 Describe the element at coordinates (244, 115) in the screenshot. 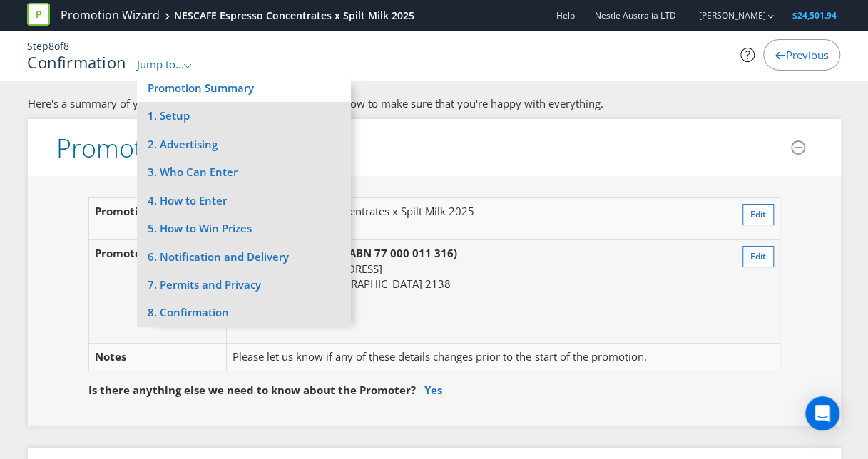

I see `a: 1. Setup` at that location.